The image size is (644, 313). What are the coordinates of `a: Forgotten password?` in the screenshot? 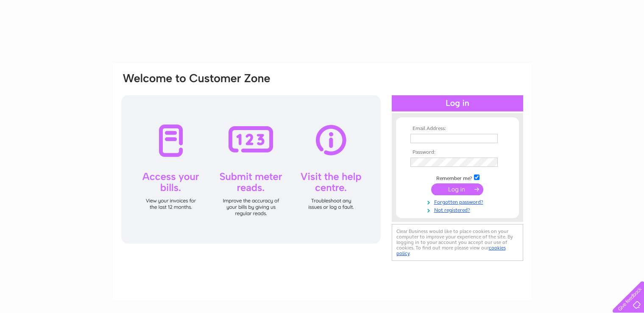 It's located at (458, 201).